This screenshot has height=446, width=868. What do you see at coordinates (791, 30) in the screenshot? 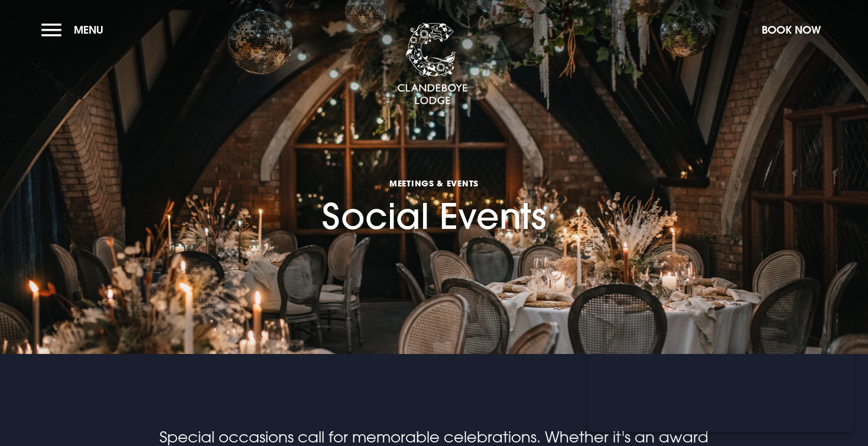
I see `button: Book Now` at bounding box center [791, 30].